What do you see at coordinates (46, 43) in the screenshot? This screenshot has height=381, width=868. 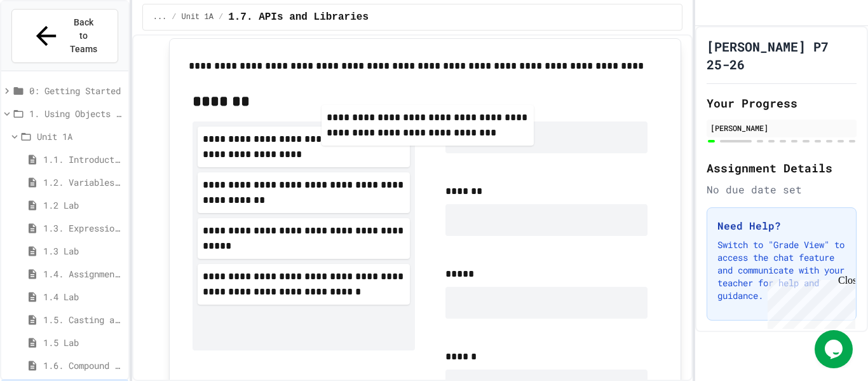 I see `div: Chat with us now!Close` at bounding box center [46, 43].